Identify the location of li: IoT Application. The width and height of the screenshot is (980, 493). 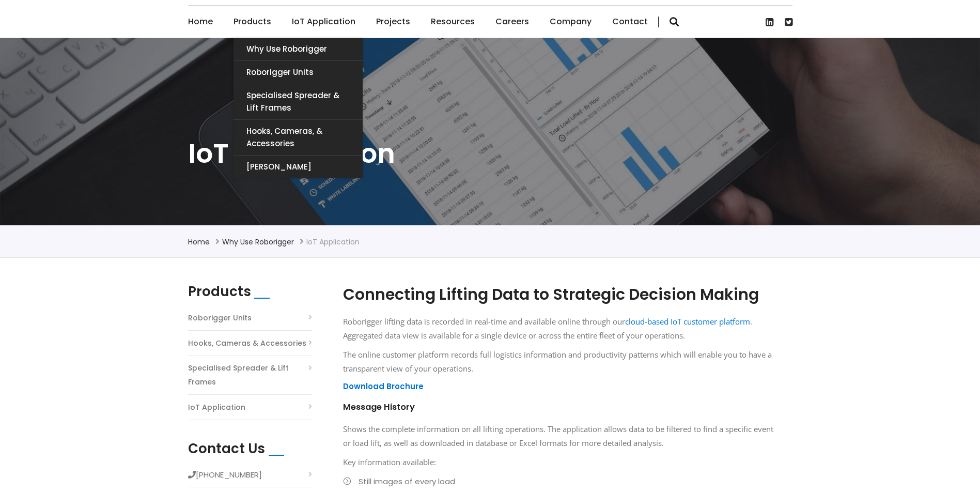
(333, 242).